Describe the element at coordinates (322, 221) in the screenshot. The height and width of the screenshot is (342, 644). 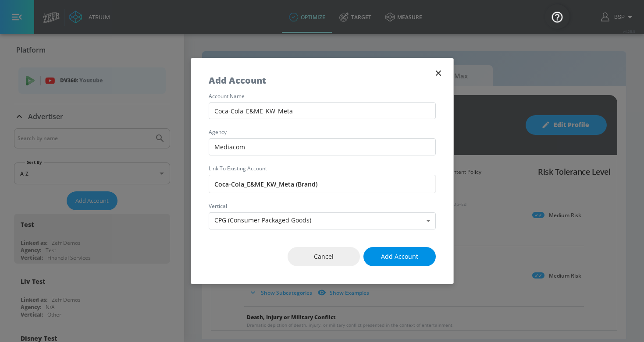
I see `div: CPG (Consumer Packaged Goods)` at that location.